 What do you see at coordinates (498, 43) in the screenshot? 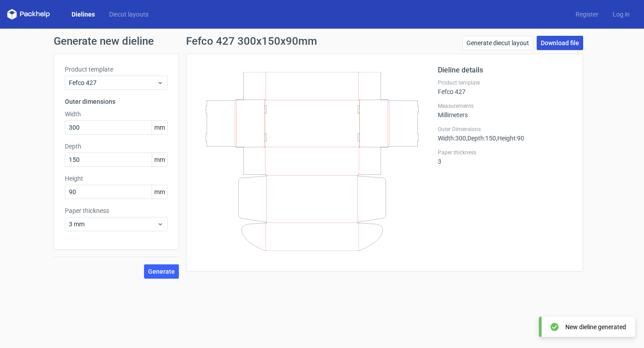
I see `a: Generate diecut layout` at bounding box center [498, 43].